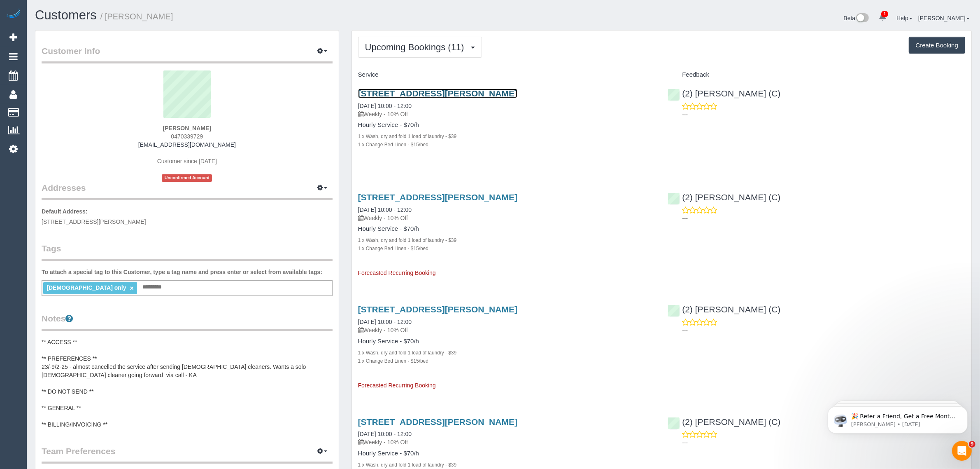  Describe the element at coordinates (506, 75) in the screenshot. I see `h4: Service` at that location.